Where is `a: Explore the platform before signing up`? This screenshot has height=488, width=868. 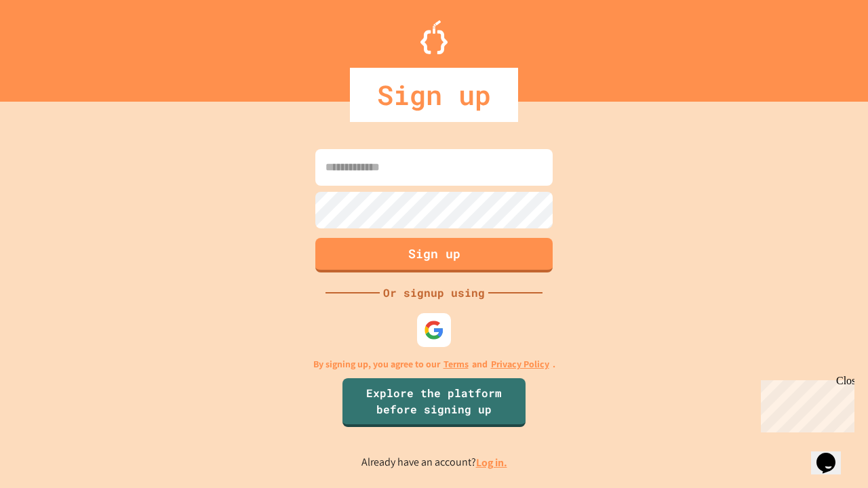 a: Explore the platform before signing up is located at coordinates (434, 402).